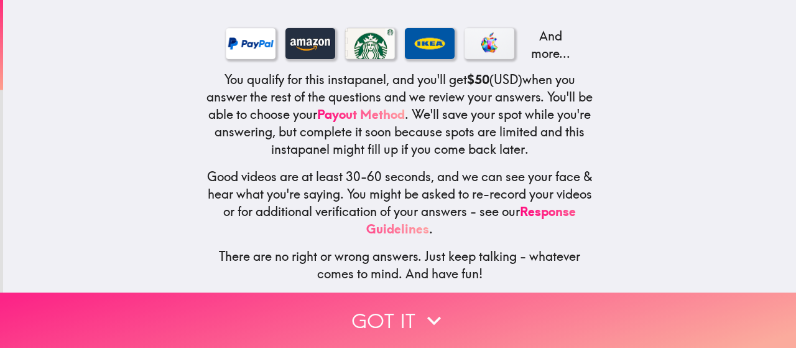  Describe the element at coordinates (478, 79) in the screenshot. I see `b: $50` at that location.